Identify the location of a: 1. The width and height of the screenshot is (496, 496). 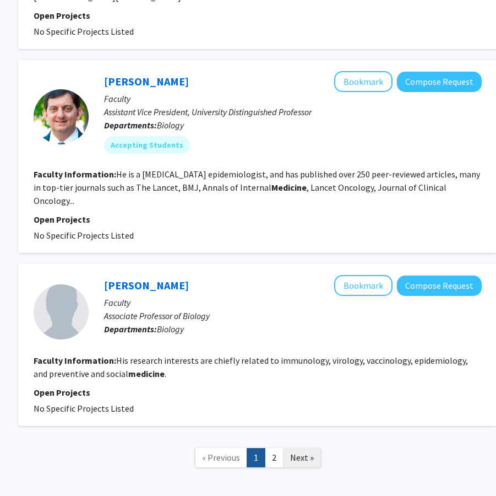
(256, 457).